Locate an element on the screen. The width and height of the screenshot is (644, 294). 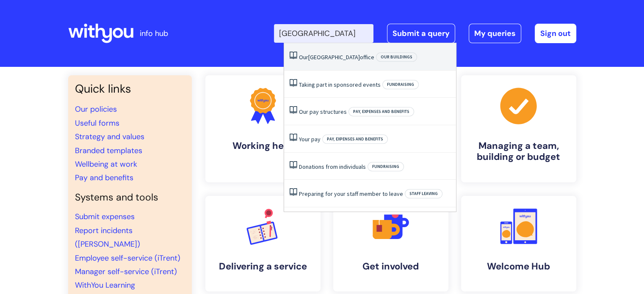
h4: Systems and tools is located at coordinates (130, 198).